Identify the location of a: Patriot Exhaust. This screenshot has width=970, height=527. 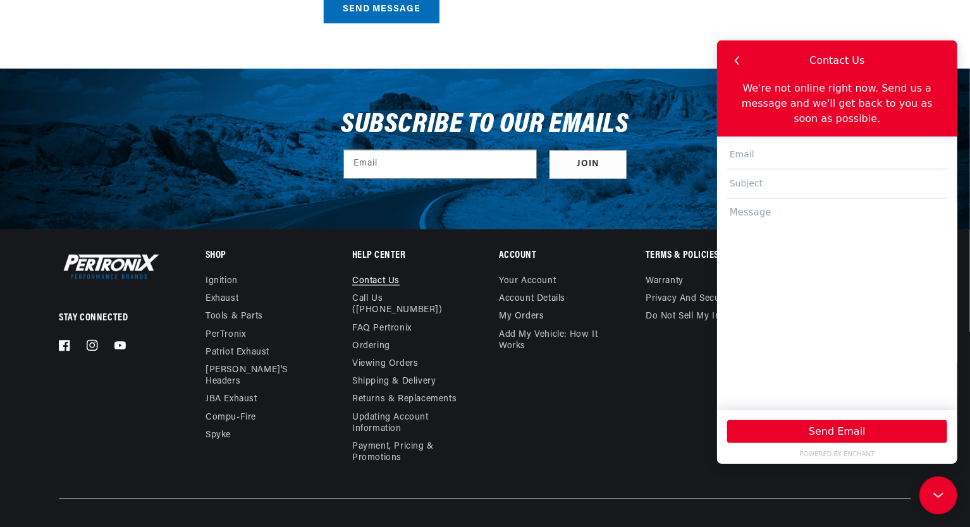
(237, 353).